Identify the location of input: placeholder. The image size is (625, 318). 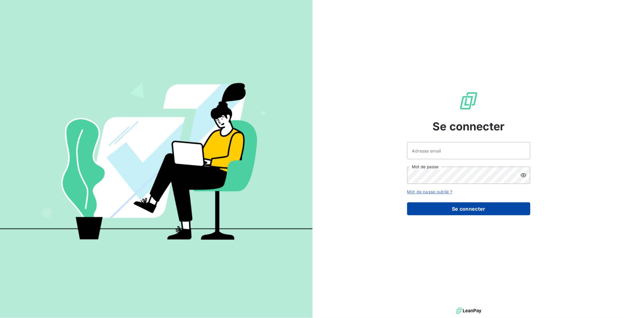
(469, 151).